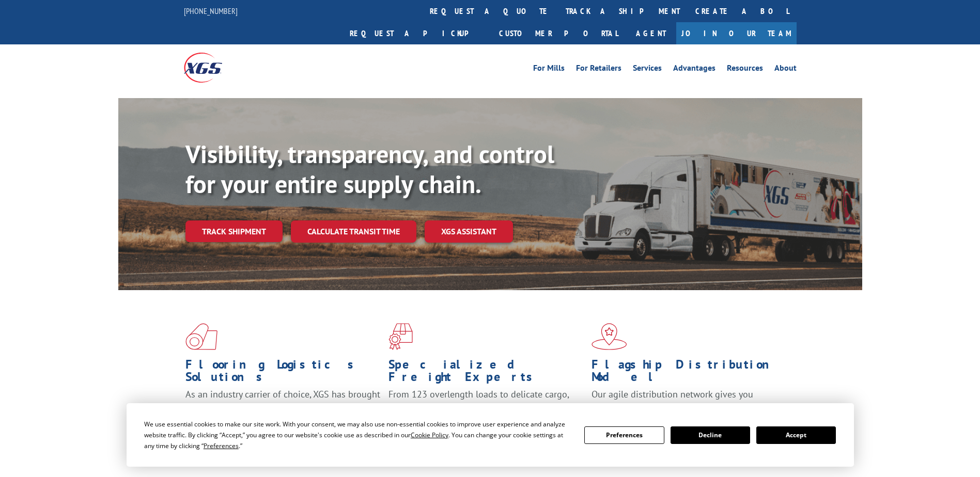  I want to click on a: Agent, so click(650, 33).